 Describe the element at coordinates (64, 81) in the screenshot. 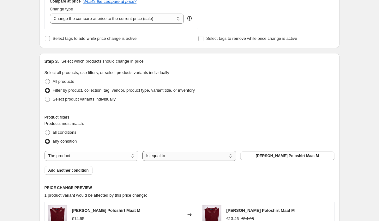

I see `span: All products` at that location.